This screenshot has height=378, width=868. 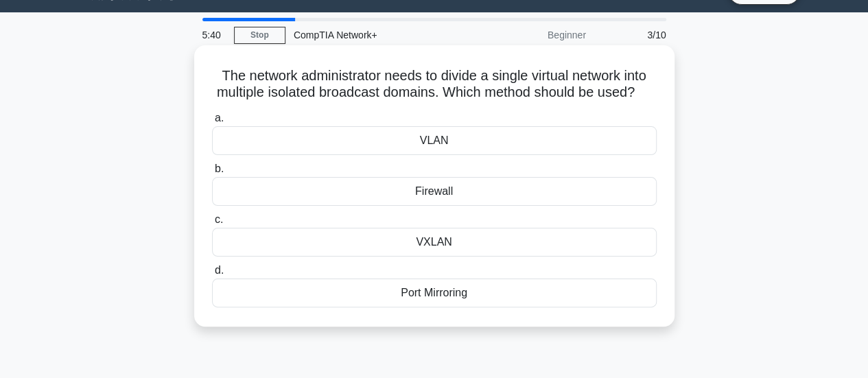 What do you see at coordinates (434, 191) in the screenshot?
I see `div: Firewall` at bounding box center [434, 191].